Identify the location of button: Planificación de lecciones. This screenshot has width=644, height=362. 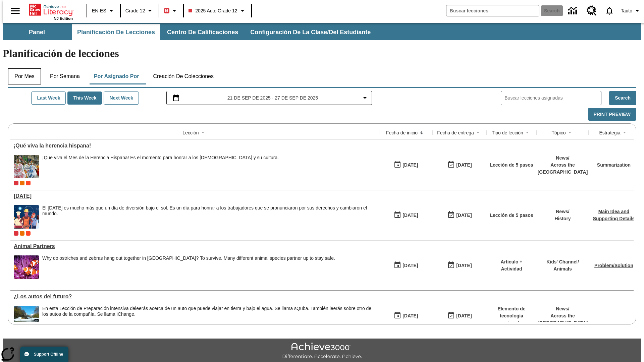
(116, 32).